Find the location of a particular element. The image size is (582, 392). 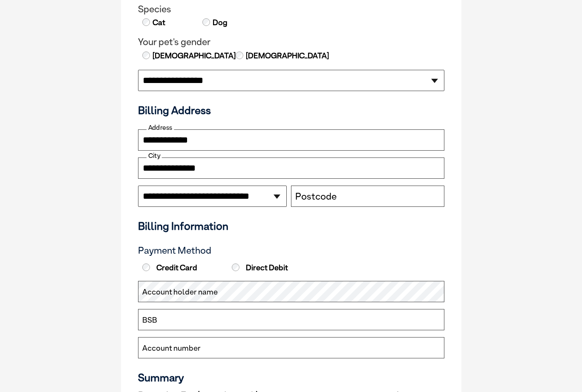

legend: Species is located at coordinates (291, 10).